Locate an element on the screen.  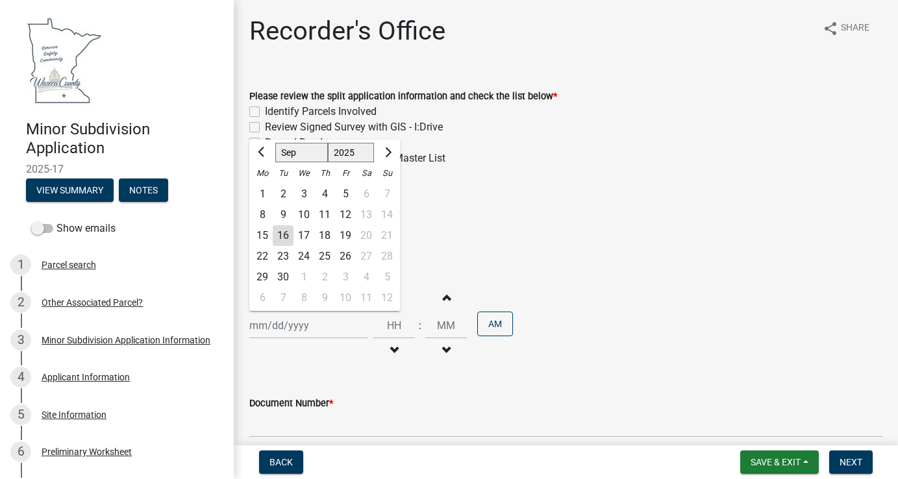
div: 24 is located at coordinates (304, 257).